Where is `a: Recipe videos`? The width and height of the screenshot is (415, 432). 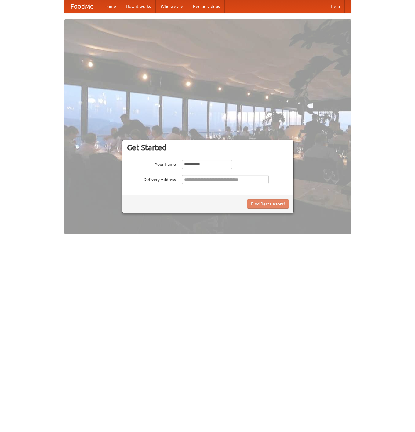 a: Recipe videos is located at coordinates (207, 6).